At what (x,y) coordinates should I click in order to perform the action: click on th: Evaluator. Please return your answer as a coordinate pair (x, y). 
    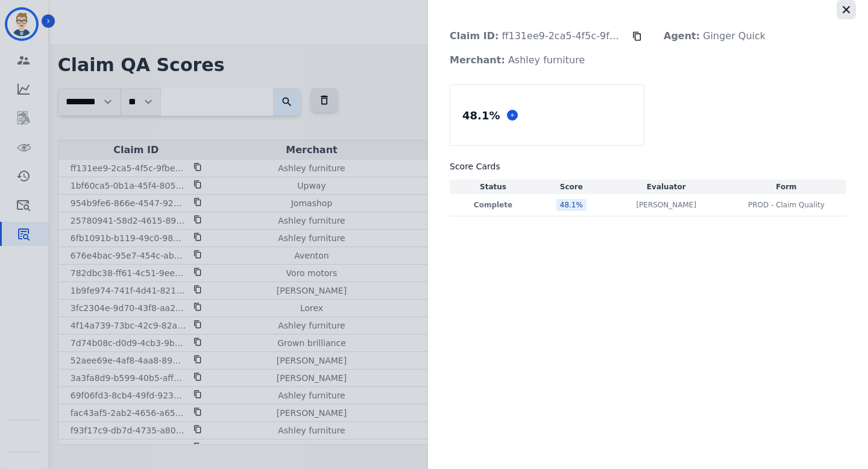
    Looking at the image, I should click on (666, 187).